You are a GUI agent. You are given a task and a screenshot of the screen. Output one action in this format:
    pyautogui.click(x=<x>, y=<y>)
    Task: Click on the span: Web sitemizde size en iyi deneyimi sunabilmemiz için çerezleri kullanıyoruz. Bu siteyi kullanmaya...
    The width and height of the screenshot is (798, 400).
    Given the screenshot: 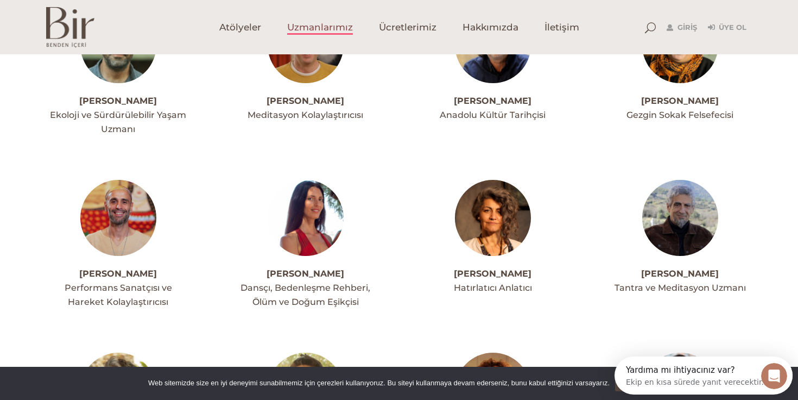 What is the action you would take?
    pyautogui.click(x=379, y=383)
    